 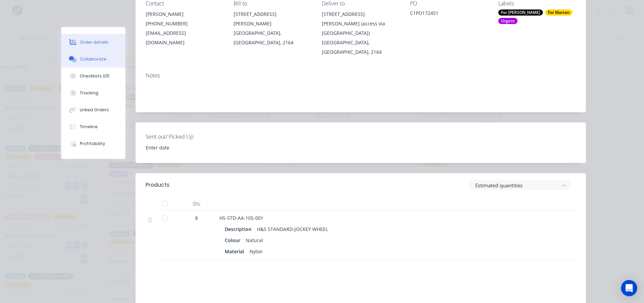 What do you see at coordinates (256, 251) in the screenshot?
I see `div: Nylon` at bounding box center [256, 251].